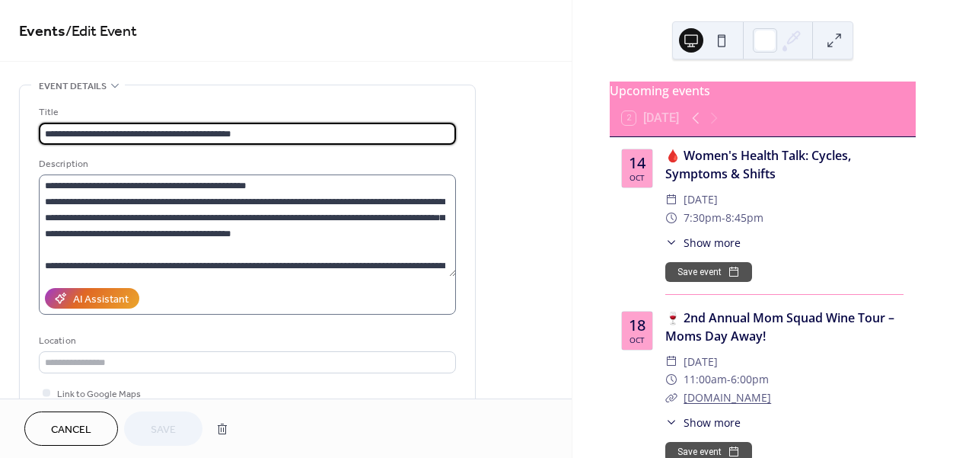 Image resolution: width=953 pixels, height=458 pixels. What do you see at coordinates (71, 428) in the screenshot?
I see `button: Cancel` at bounding box center [71, 428].